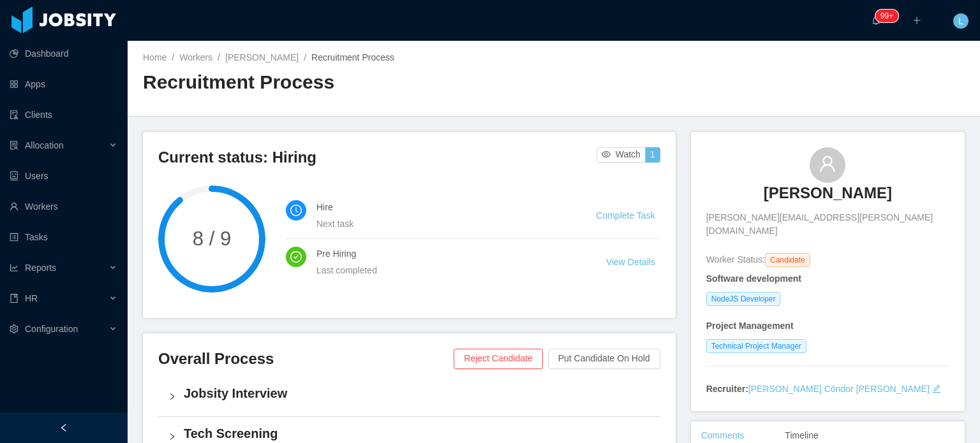  Describe the element at coordinates (961, 21) in the screenshot. I see `span: L` at that location.